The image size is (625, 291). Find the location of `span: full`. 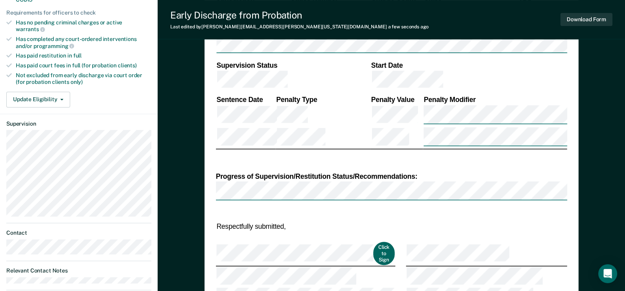

span: full is located at coordinates (77, 56).